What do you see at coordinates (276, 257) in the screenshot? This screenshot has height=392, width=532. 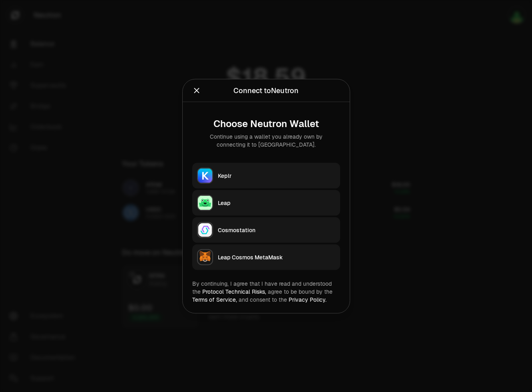 I see `div: Leap Cosmos MetaMask` at bounding box center [276, 257].